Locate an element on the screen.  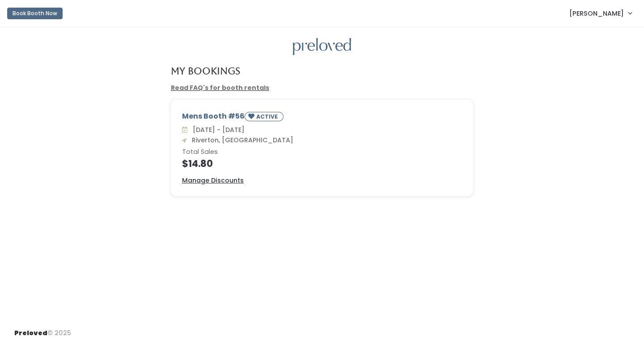
button: Book Booth Now is located at coordinates (35, 13).